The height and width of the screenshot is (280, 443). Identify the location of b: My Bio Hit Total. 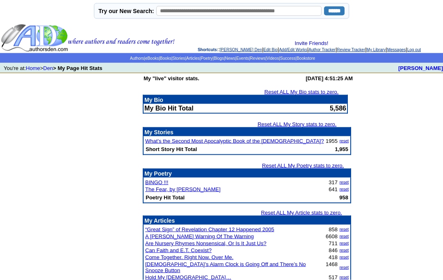
(169, 108).